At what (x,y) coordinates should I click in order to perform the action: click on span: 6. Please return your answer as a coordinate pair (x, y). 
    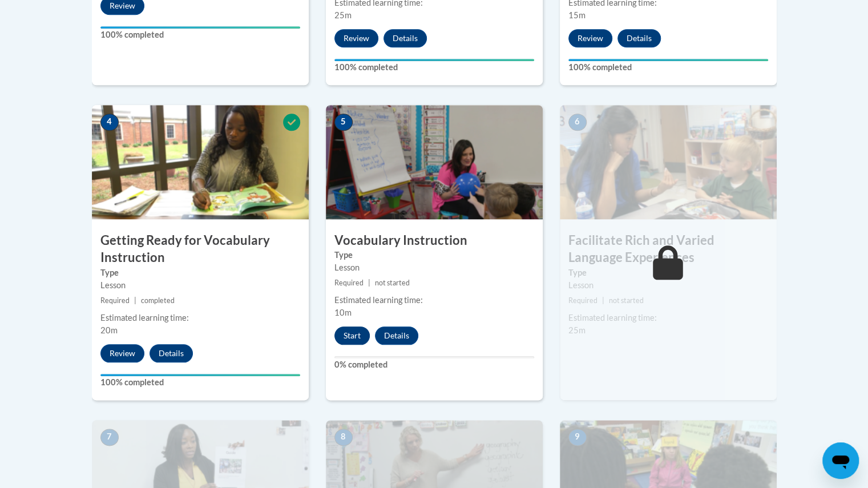
    Looking at the image, I should click on (577, 122).